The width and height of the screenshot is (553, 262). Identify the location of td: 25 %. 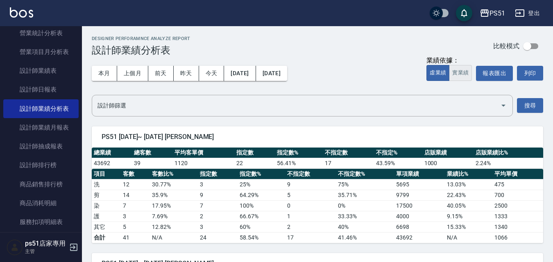
(261, 185).